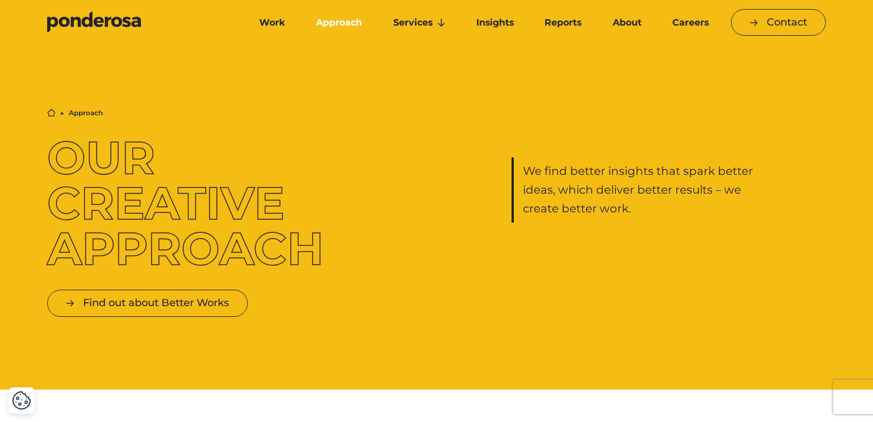 Image resolution: width=873 pixels, height=422 pixels. What do you see at coordinates (563, 23) in the screenshot?
I see `a: Reports` at bounding box center [563, 23].